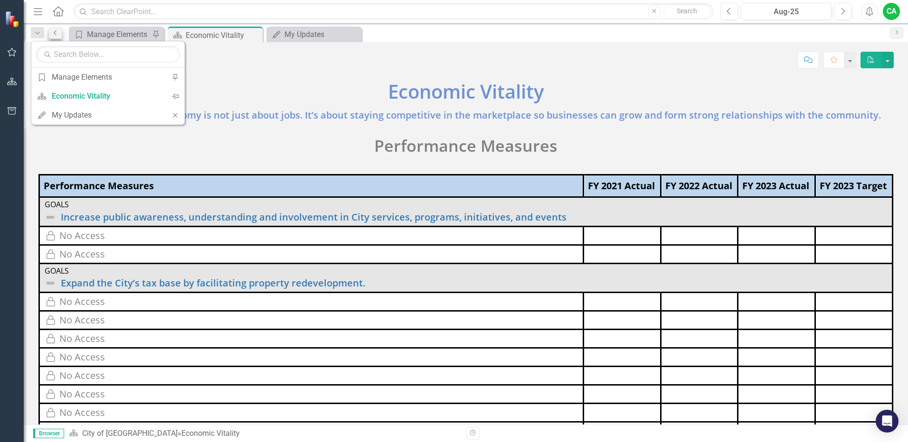 The width and height of the screenshot is (908, 442). Describe the element at coordinates (786, 11) in the screenshot. I see `button: Aug-25` at that location.